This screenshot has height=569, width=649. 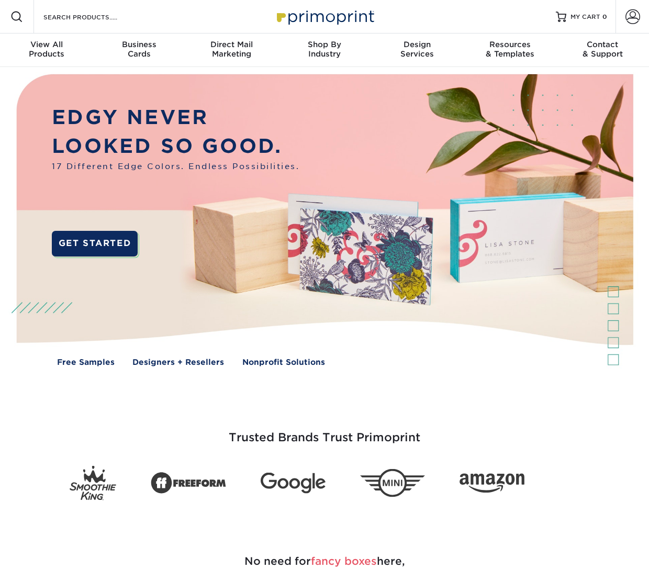 I want to click on span: Design, so click(x=417, y=45).